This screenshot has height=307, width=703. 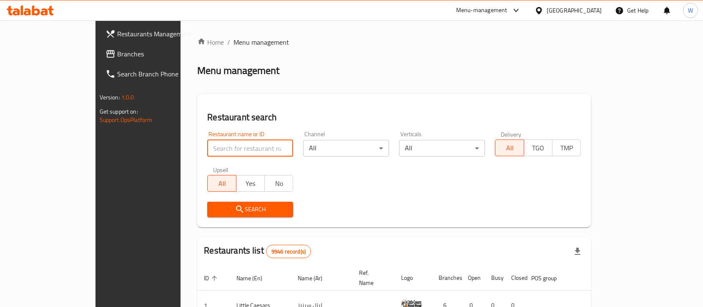 What do you see at coordinates (394, 42) in the screenshot?
I see `nav: breadcrumb` at bounding box center [394, 42].